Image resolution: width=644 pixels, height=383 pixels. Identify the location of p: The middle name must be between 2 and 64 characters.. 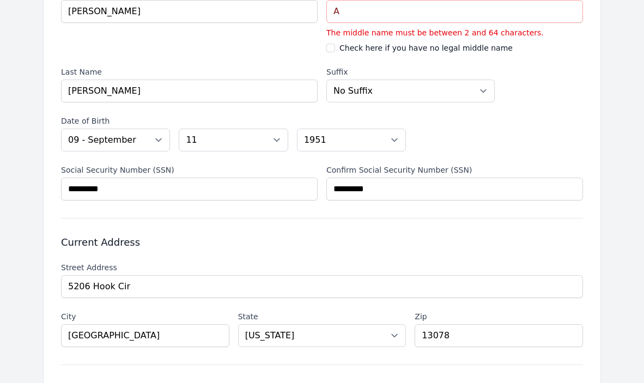
(455, 33).